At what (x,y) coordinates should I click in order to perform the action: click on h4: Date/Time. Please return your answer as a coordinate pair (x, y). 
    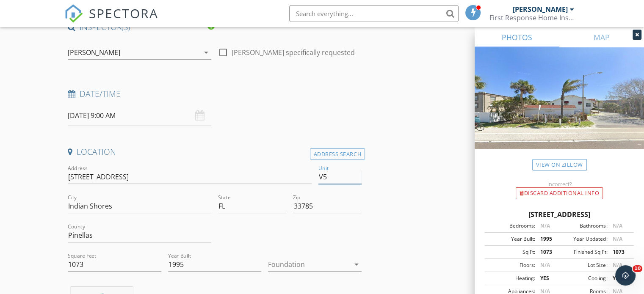
    Looking at the image, I should click on (215, 94).